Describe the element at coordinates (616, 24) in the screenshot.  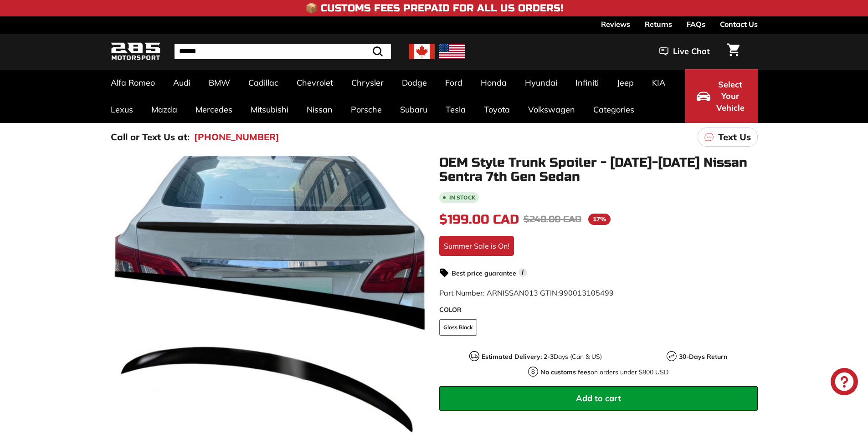
I see `a: Reviews` at that location.